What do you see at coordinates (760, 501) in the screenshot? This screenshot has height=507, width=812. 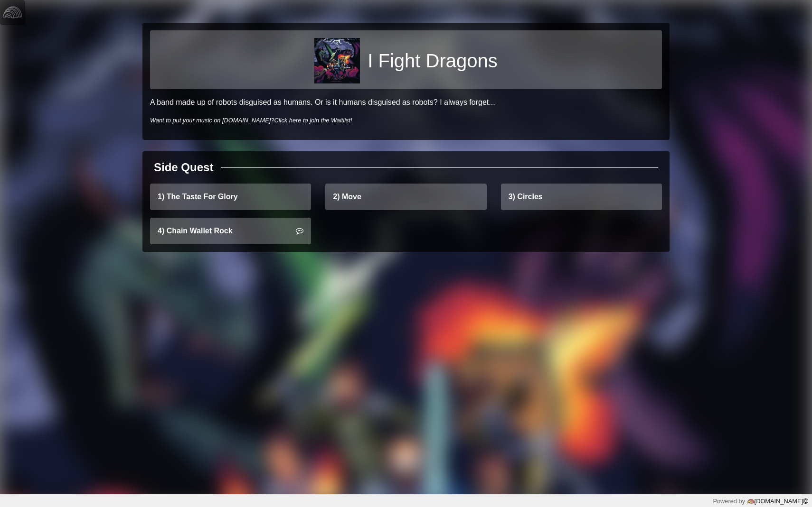 I see `div: Powered by` at bounding box center [760, 501].